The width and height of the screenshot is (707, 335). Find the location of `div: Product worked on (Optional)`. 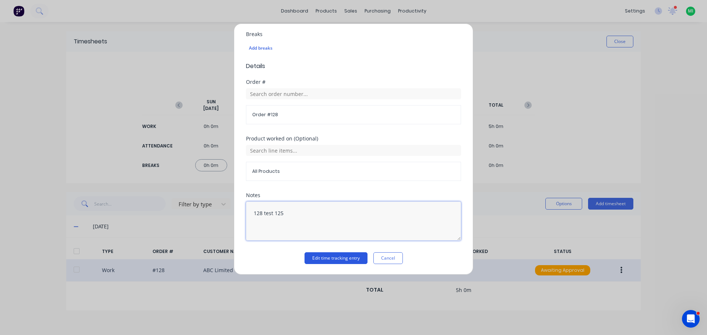

div: Product worked on (Optional) is located at coordinates (354, 139).